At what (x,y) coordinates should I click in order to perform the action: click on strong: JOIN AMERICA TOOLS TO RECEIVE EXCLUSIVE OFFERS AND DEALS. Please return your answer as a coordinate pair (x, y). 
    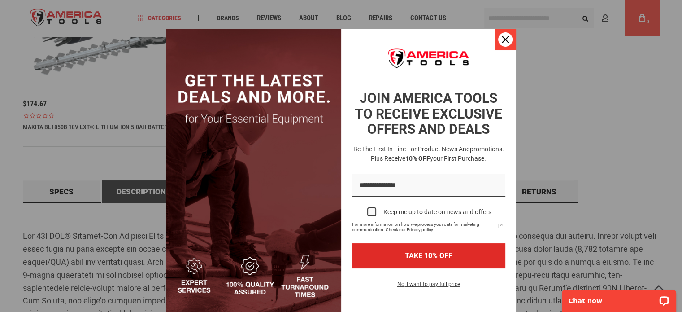
    Looking at the image, I should click on (428, 113).